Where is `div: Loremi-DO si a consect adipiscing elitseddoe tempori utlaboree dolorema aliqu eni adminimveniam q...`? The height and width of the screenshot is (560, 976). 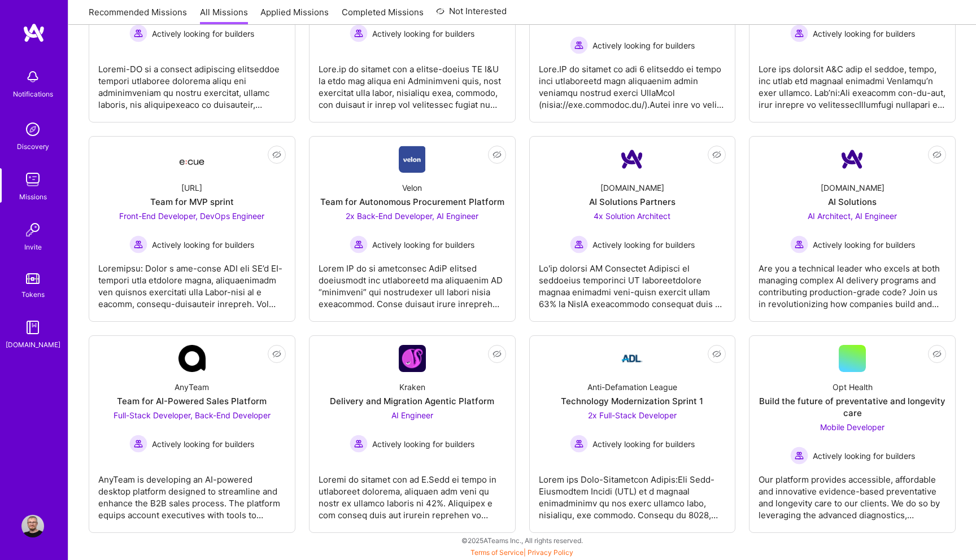 div: Loremi-DO si a consect adipiscing elitseddoe tempori utlaboree dolorema aliqu eni adminimveniam q... is located at coordinates (192, 83).